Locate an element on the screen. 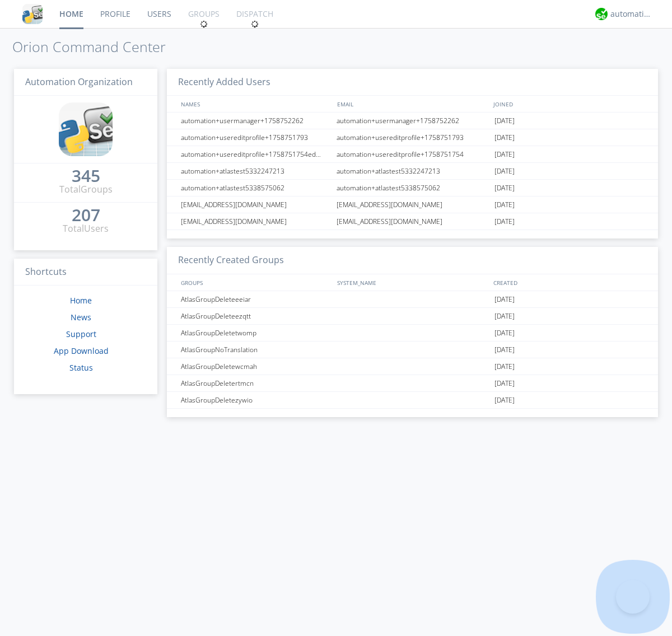 Image resolution: width=672 pixels, height=636 pixels. a: automation+usereditprofile+1758751754editedautomation+usereditprofile+1758751754automation+usered... is located at coordinates (412, 154).